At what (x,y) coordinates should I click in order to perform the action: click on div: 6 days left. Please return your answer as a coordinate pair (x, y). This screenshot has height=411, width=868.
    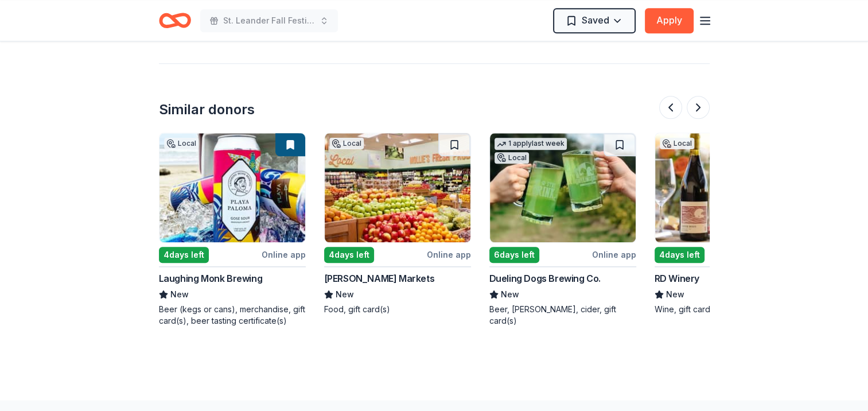
    Looking at the image, I should click on (514, 255).